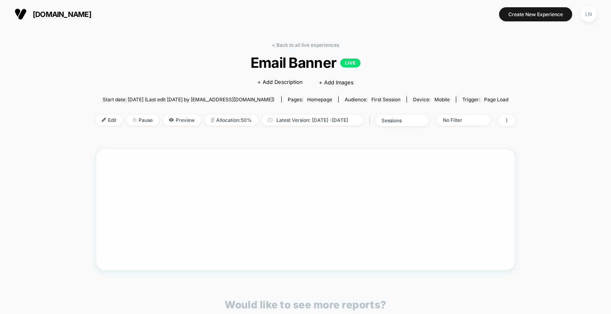  What do you see at coordinates (386, 99) in the screenshot?
I see `span: First Session` at bounding box center [386, 99].